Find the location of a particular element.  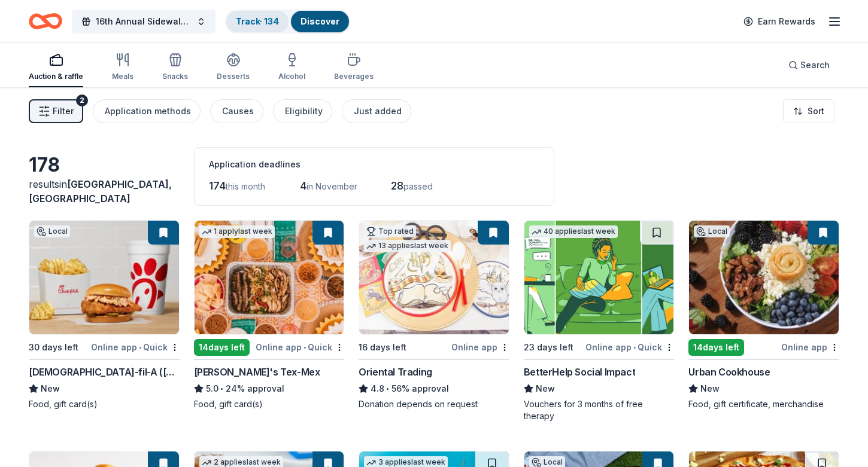

button: Desserts is located at coordinates (233, 68).